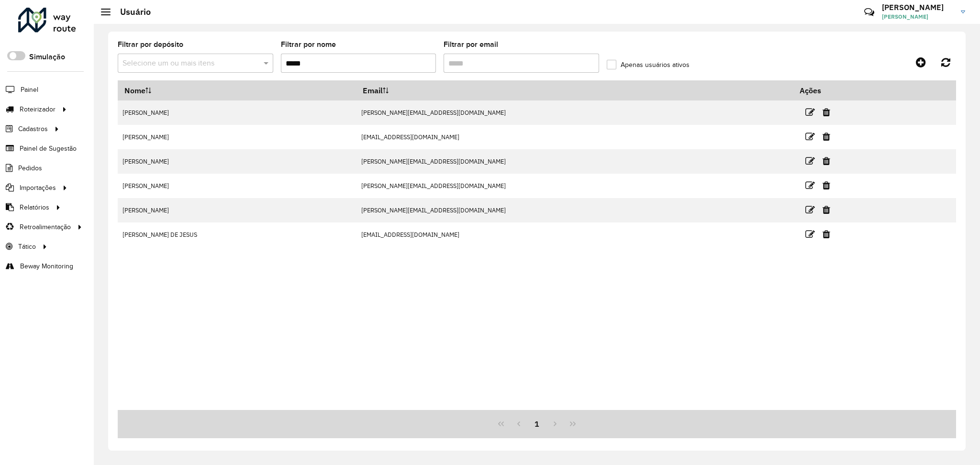 This screenshot has width=980, height=465. I want to click on span: Tático, so click(26, 247).